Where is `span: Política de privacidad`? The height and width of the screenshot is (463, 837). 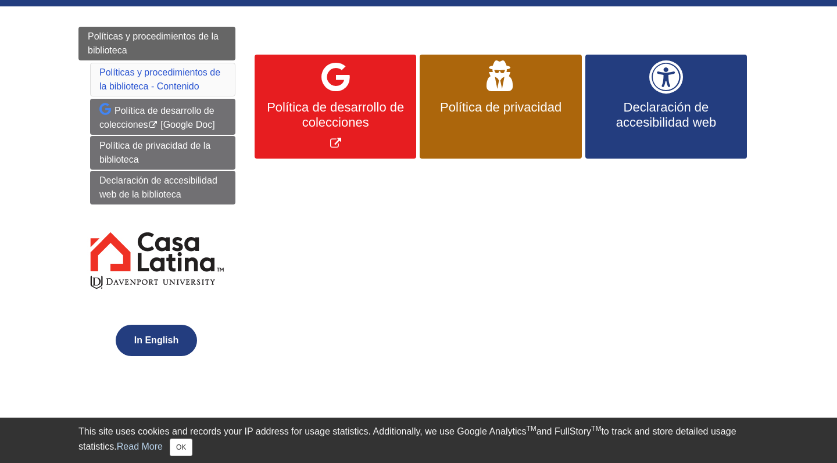 span: Política de privacidad is located at coordinates (500, 108).